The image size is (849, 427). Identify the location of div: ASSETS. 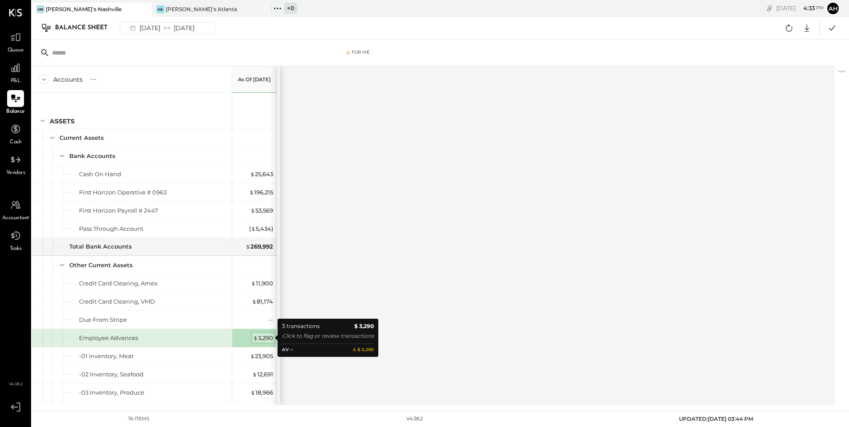
(62, 121).